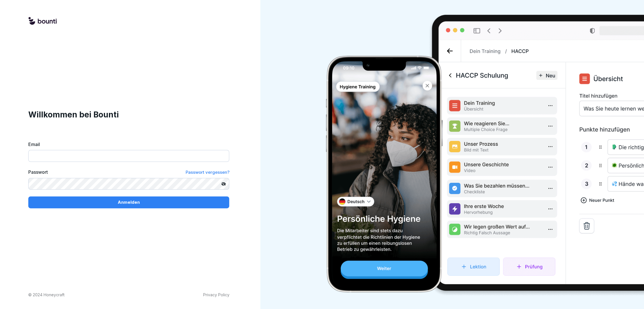  What do you see at coordinates (128, 144) in the screenshot?
I see `label: Email` at bounding box center [128, 144].